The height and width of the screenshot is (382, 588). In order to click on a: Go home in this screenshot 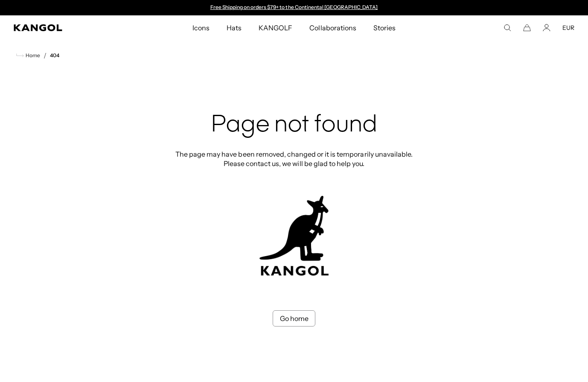, I will do `click(294, 318)`.